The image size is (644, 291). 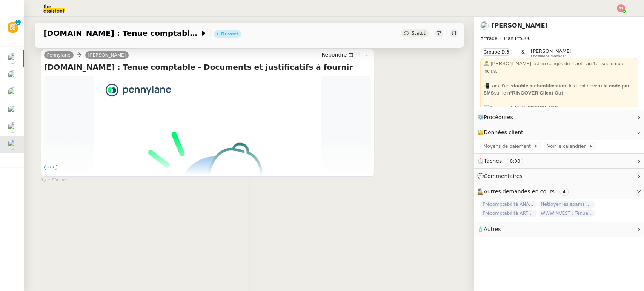 What do you see at coordinates (621, 8) in the screenshot?
I see `img: svg` at bounding box center [621, 8].